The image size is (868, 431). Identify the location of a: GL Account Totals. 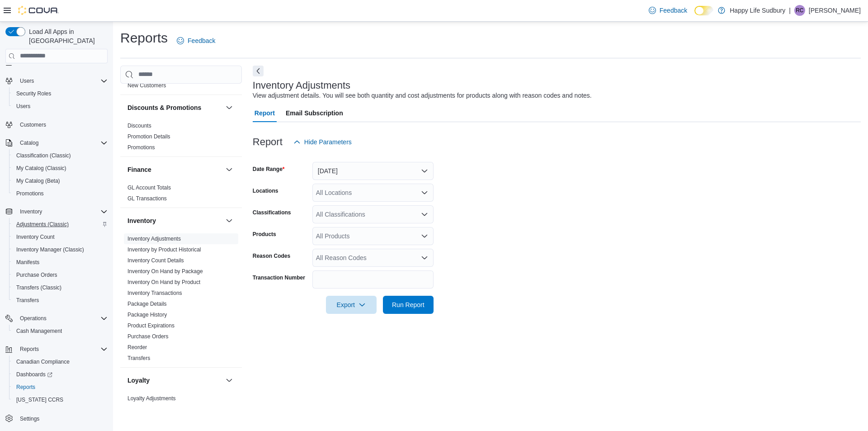
(149, 188).